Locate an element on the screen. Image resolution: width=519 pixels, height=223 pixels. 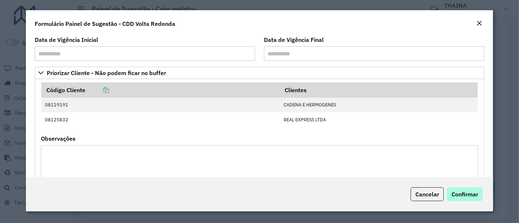
button: Cancelar is located at coordinates (427, 194).